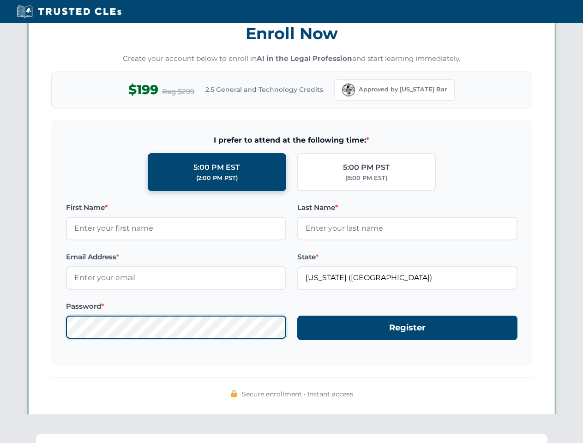  Describe the element at coordinates (176, 278) in the screenshot. I see `input: Enter your email` at that location.